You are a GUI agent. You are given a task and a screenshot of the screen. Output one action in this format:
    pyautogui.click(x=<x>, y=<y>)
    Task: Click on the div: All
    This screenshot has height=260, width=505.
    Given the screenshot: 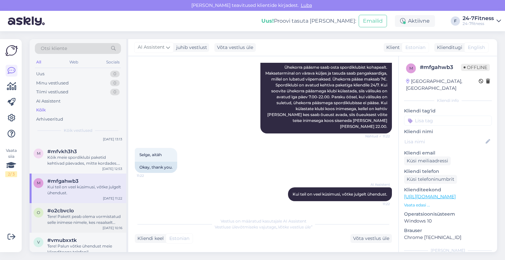 What is the action you would take?
    pyautogui.click(x=38, y=62)
    